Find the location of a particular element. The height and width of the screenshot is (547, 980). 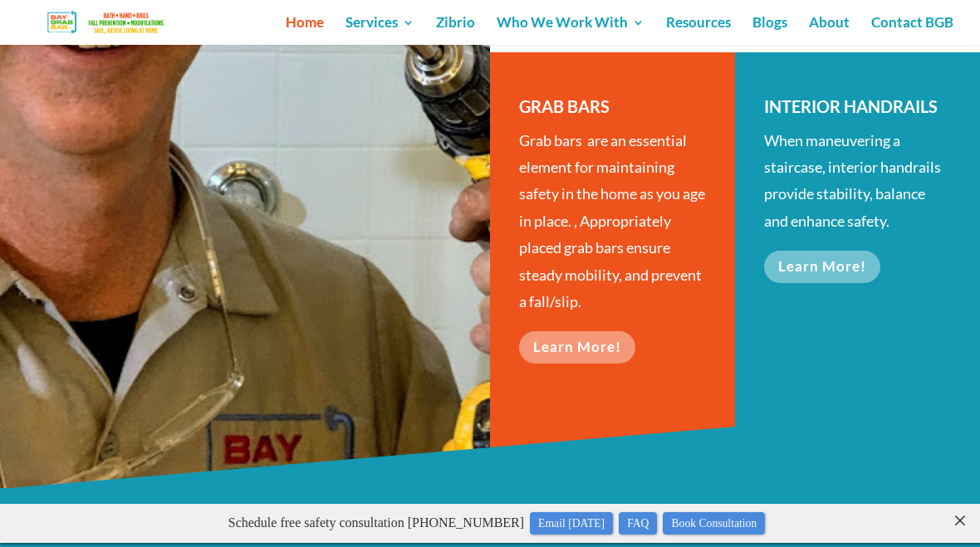

span: When maneuvering a staircase, interior handrails provide stability, balance and enhance safety. is located at coordinates (852, 180).